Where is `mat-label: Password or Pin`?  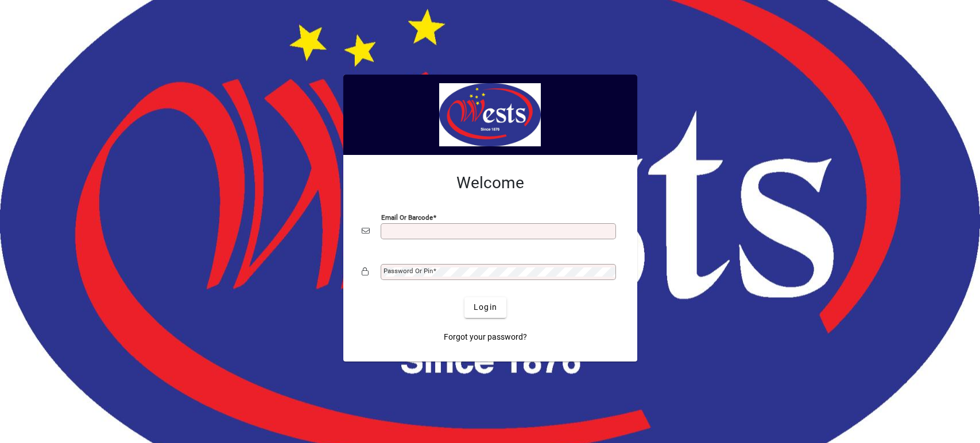 mat-label: Password or Pin is located at coordinates (408, 271).